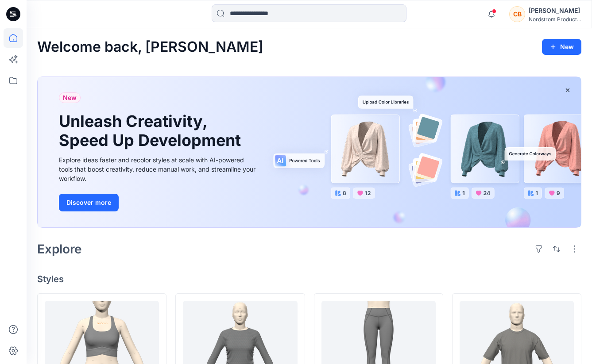 This screenshot has width=592, height=364. What do you see at coordinates (159, 169) in the screenshot?
I see `div: Explore ideas faster and recolor styles at scale with AI-powered tools that boost creativity, red...` at bounding box center [159, 169].